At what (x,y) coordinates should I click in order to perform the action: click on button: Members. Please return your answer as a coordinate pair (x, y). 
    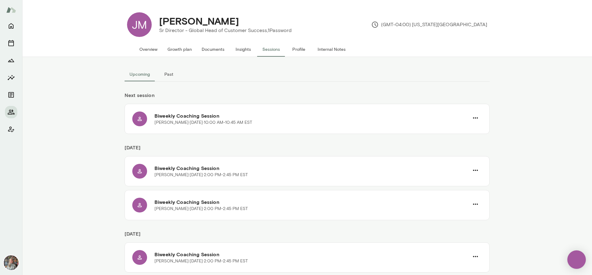
    Looking at the image, I should click on (11, 112).